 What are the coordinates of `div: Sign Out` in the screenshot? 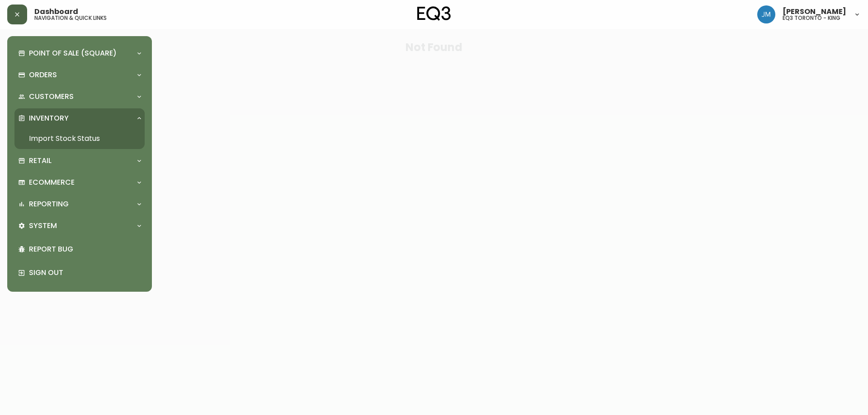 It's located at (80, 273).